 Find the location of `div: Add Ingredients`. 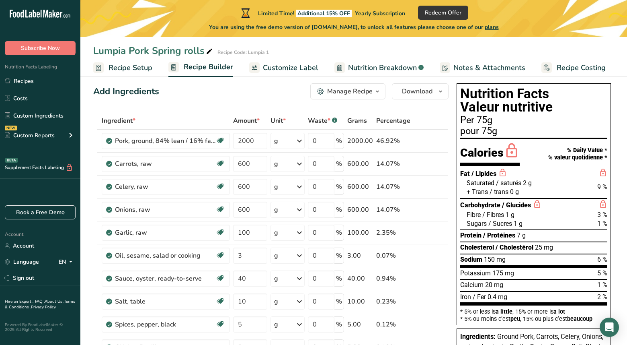

div: Add Ingredients is located at coordinates (126, 91).